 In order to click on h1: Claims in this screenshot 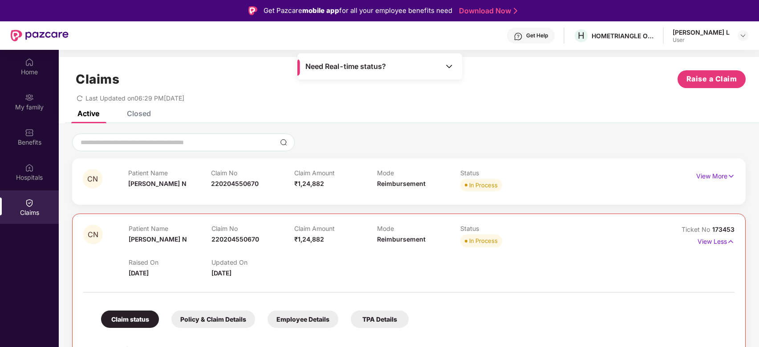, I will do `click(98, 79)`.